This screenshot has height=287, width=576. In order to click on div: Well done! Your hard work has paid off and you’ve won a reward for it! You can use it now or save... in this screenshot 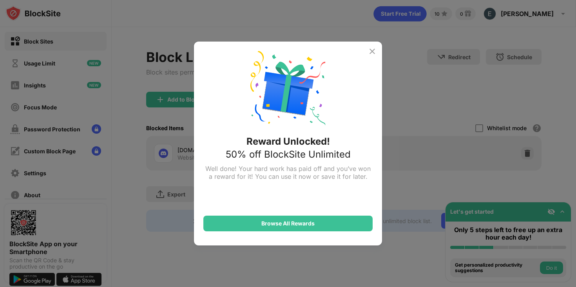, I will do `click(288, 172)`.